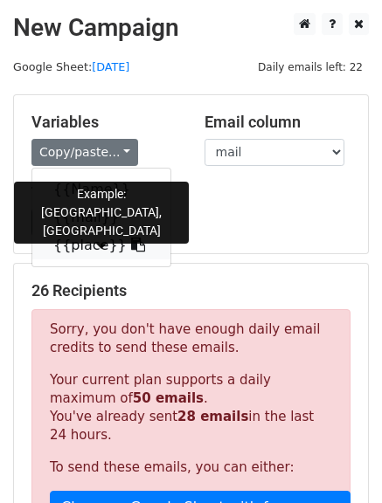  What do you see at coordinates (190, 291) in the screenshot?
I see `h5: 26 Recipients` at bounding box center [190, 291].